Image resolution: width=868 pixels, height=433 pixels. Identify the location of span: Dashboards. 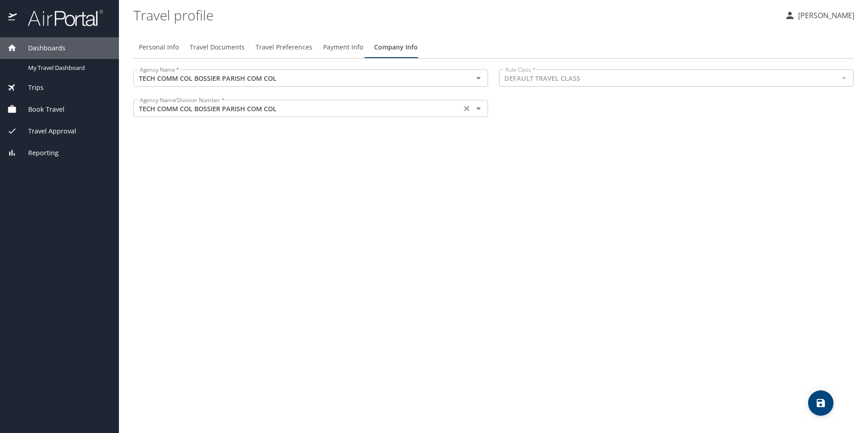
(41, 48).